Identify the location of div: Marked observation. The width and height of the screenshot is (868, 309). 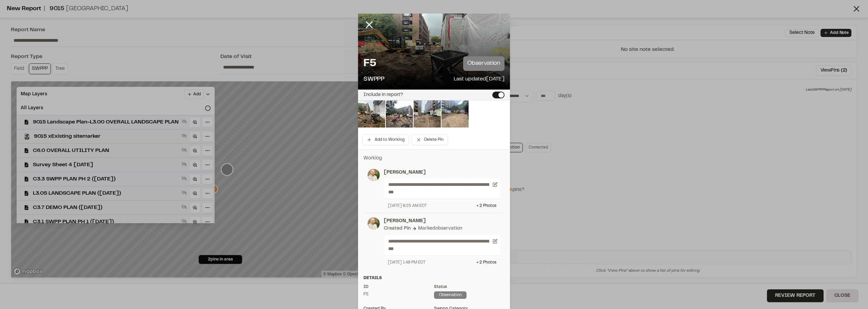
(440, 228).